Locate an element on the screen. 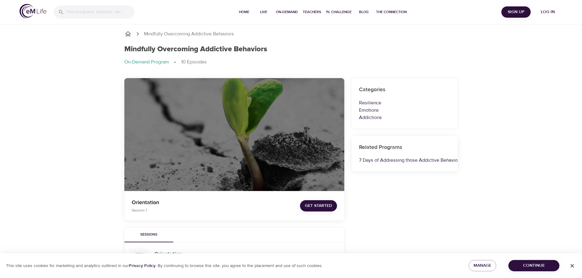  button: Sign Up is located at coordinates (516, 12).